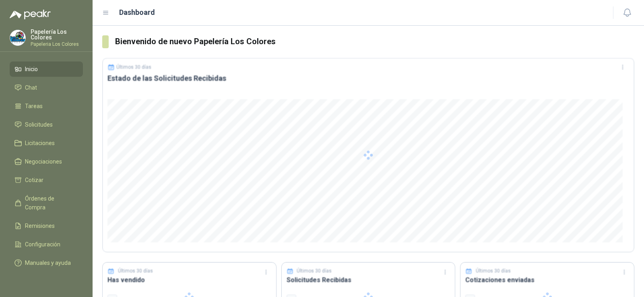 The image size is (644, 297). What do you see at coordinates (48, 263) in the screenshot?
I see `span: Manuales y ayuda` at bounding box center [48, 263].